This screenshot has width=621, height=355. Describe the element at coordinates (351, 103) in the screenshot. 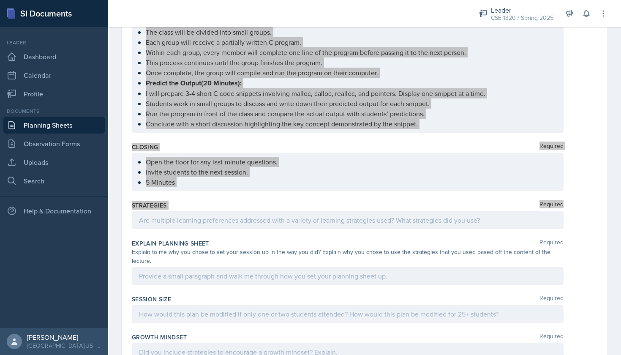

I see `p: Students work in small groups to discuss and write down their predicted output for each snippet.` at that location.